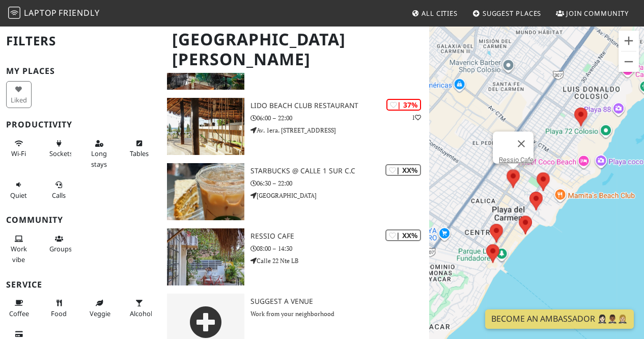  What do you see at coordinates (59, 190) in the screenshot?
I see `button: Calls` at bounding box center [59, 190].